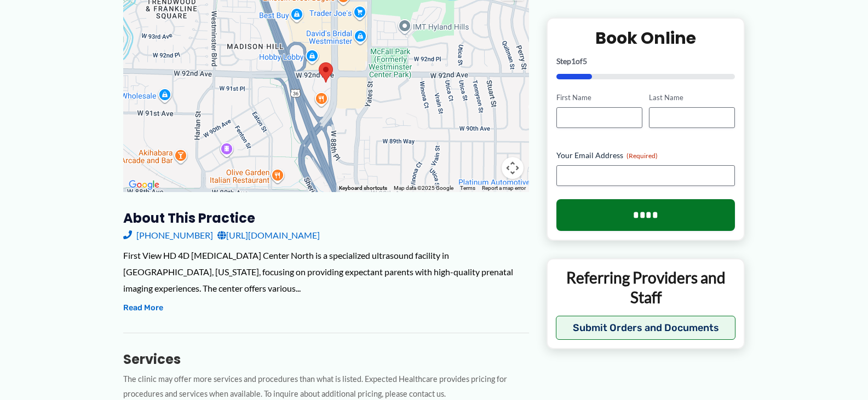 Image resolution: width=868 pixels, height=400 pixels. What do you see at coordinates (645, 287) in the screenshot?
I see `p: Referring Providers and Staff` at bounding box center [645, 287].